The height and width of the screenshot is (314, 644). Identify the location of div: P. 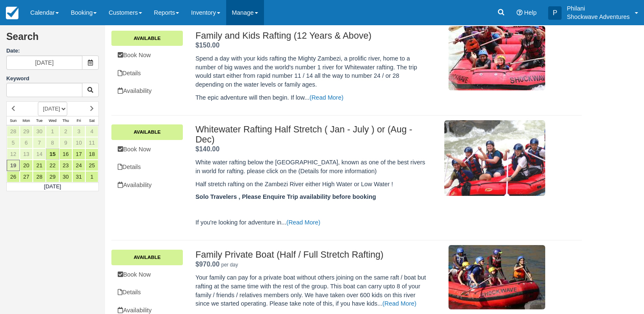
(555, 13).